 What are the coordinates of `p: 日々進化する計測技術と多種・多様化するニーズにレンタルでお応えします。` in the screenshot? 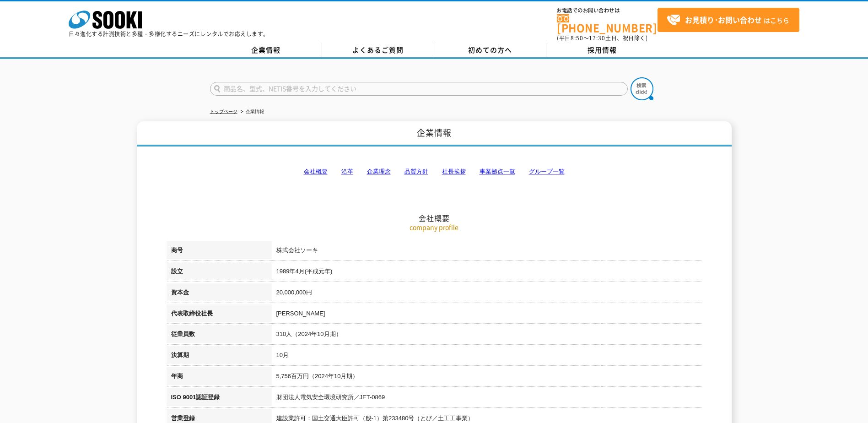 It's located at (169, 34).